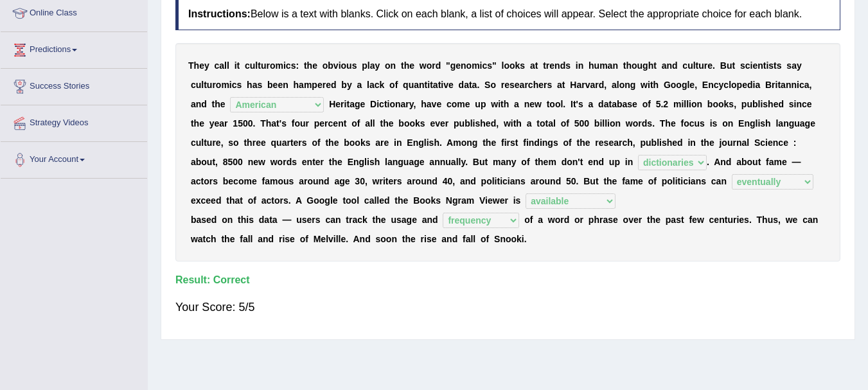 The image size is (868, 390). I want to click on b: H, so click(573, 84).